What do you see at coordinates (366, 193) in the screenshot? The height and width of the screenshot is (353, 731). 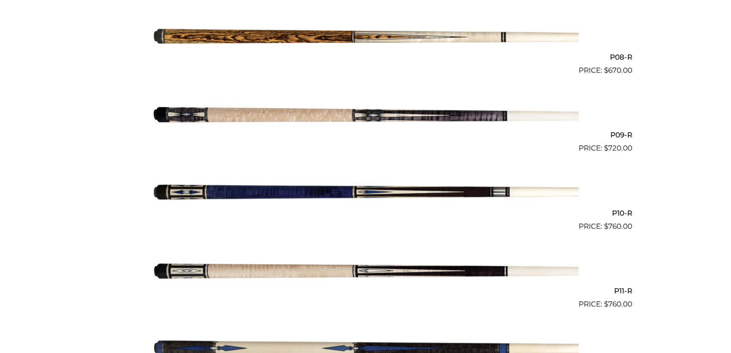 I see `img: P10-R` at bounding box center [366, 193].